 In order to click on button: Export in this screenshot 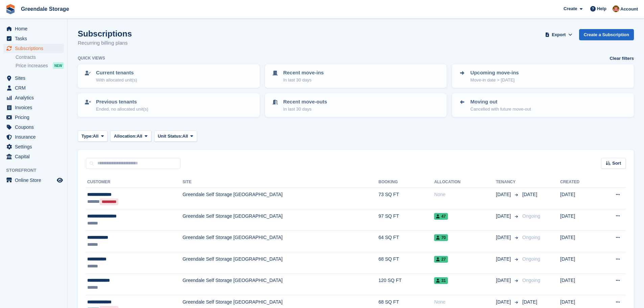, I will do `click(559, 35)`.